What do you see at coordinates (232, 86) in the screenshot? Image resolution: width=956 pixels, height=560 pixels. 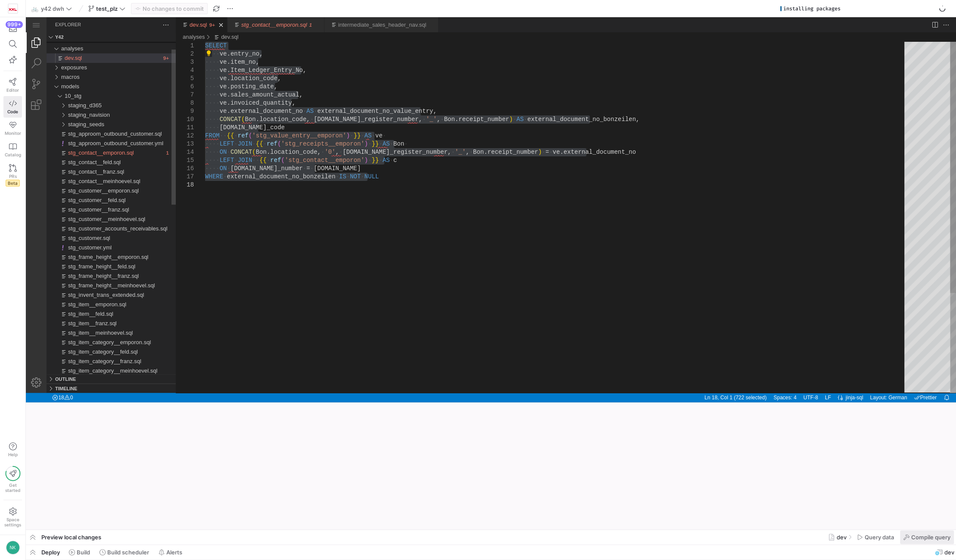 I see `span: ve.invoiced_quantity,` at bounding box center [232, 86].